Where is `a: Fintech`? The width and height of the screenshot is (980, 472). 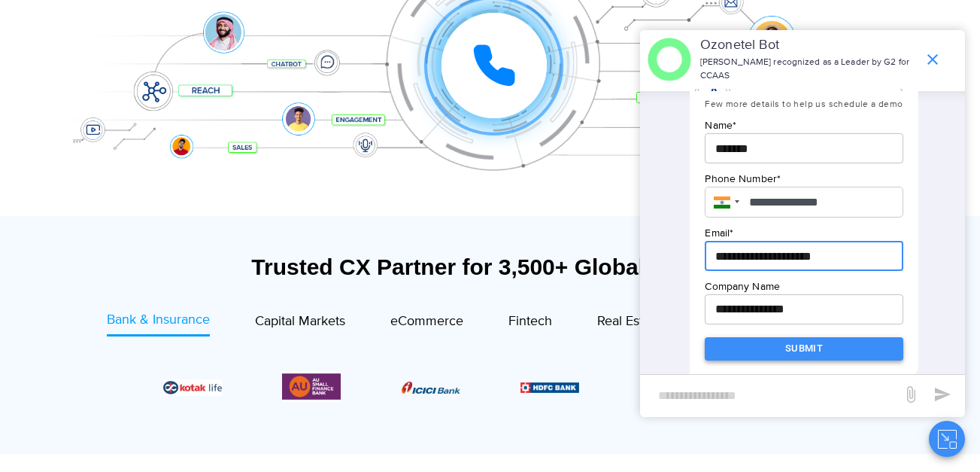 a: Fintech is located at coordinates (530, 322).